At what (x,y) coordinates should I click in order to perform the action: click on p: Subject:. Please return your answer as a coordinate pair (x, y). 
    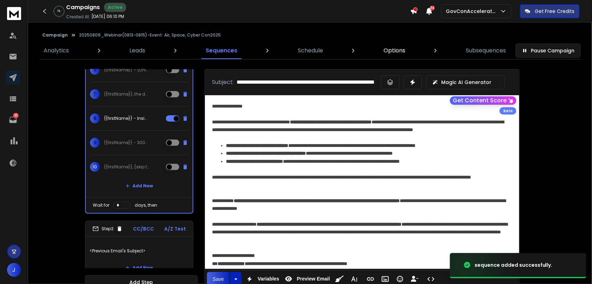
    Looking at the image, I should click on (223, 82).